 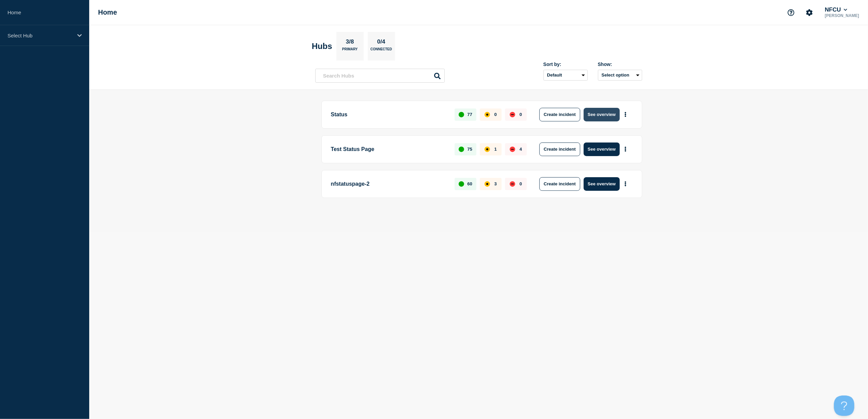 What do you see at coordinates (469, 149) in the screenshot?
I see `p: 75` at bounding box center [469, 149].